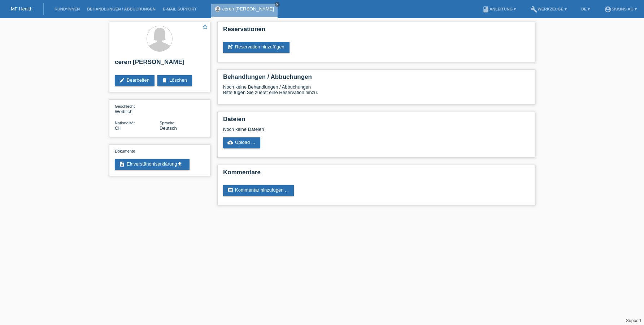 The image size is (644, 325). I want to click on a: commentKommentar hinzufügen ..., so click(258, 190).